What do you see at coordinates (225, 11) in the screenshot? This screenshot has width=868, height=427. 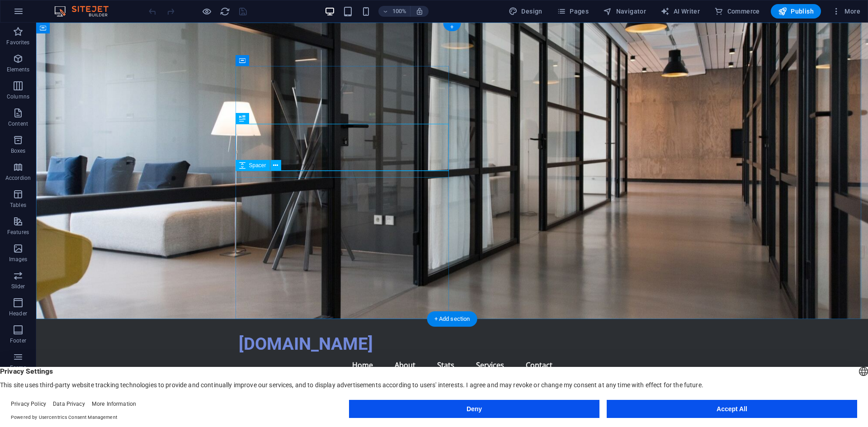 I see `i: Reload page` at bounding box center [225, 11].